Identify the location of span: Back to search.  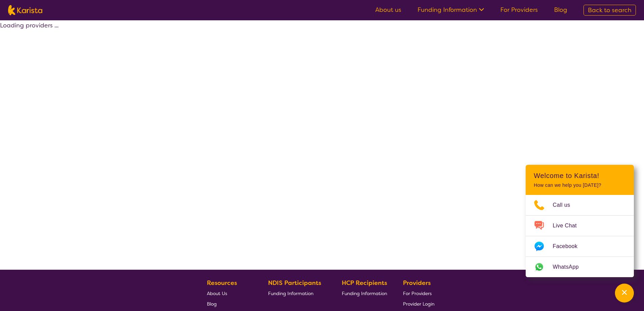
(610, 10).